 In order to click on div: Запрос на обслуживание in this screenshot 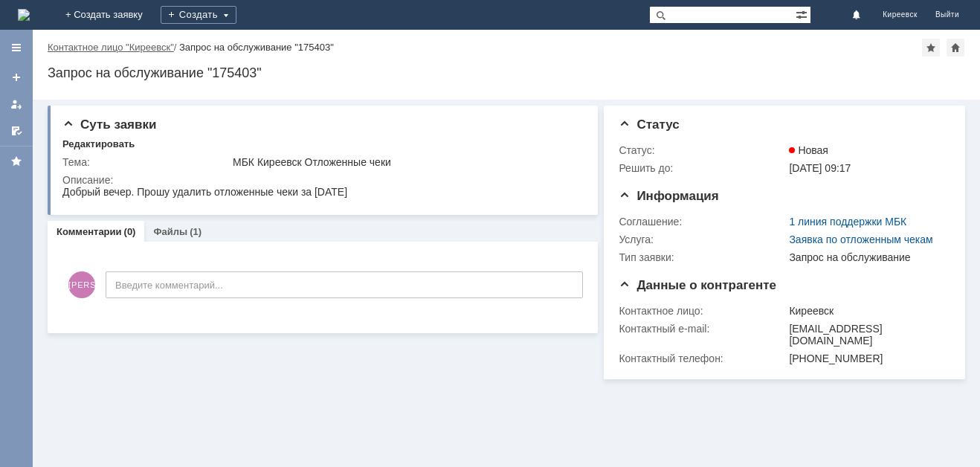, I will do `click(866, 257)`.